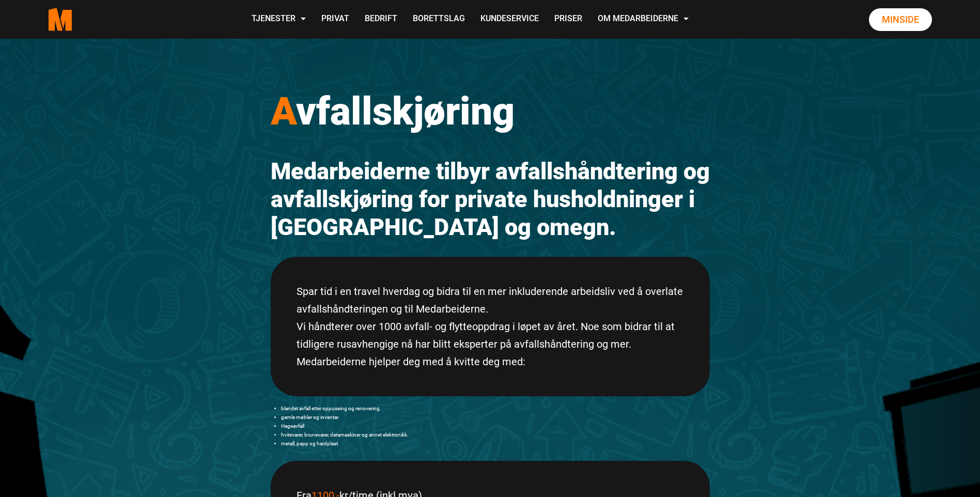  I want to click on a: Minside, so click(900, 20).